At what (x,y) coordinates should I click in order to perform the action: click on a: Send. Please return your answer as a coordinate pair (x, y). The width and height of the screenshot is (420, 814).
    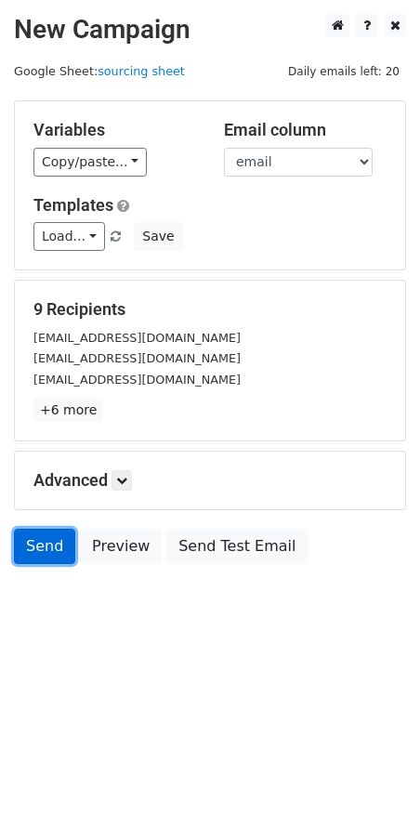
    Looking at the image, I should click on (45, 546).